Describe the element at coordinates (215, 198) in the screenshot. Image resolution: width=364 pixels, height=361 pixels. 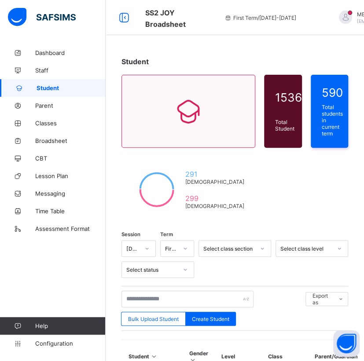
I see `span: 299` at that location.